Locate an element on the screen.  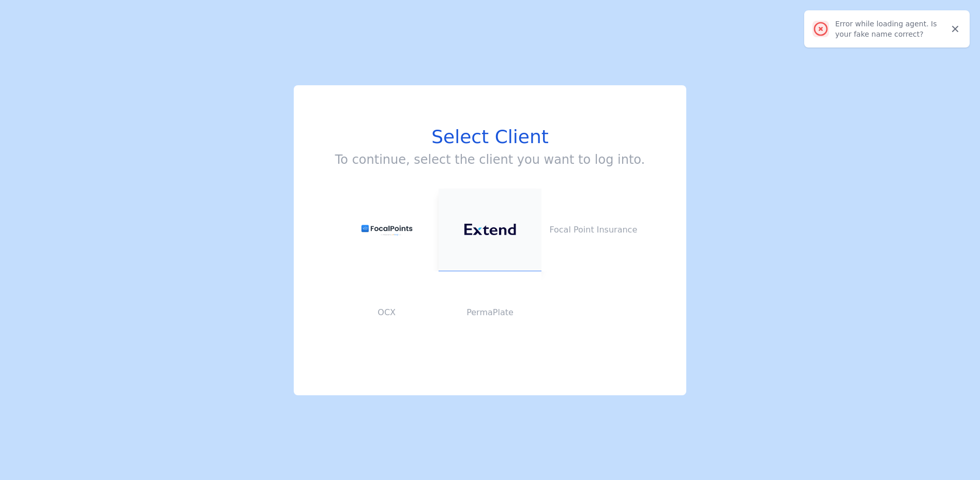
p: Focal Point Insurance is located at coordinates (593, 230).